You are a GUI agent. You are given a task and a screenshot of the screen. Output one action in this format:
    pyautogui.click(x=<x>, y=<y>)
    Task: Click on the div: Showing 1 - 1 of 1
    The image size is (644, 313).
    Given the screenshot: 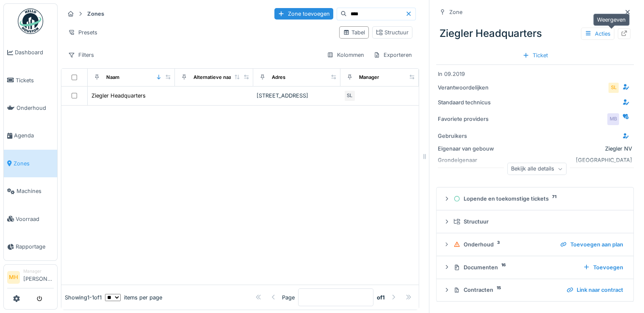 What is the action you would take?
    pyautogui.click(x=83, y=297)
    